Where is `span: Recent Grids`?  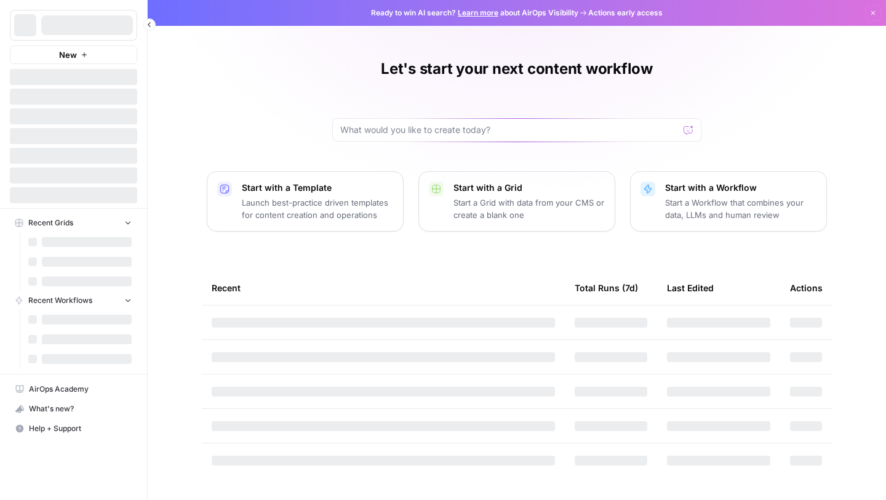 span: Recent Grids is located at coordinates (50, 223).